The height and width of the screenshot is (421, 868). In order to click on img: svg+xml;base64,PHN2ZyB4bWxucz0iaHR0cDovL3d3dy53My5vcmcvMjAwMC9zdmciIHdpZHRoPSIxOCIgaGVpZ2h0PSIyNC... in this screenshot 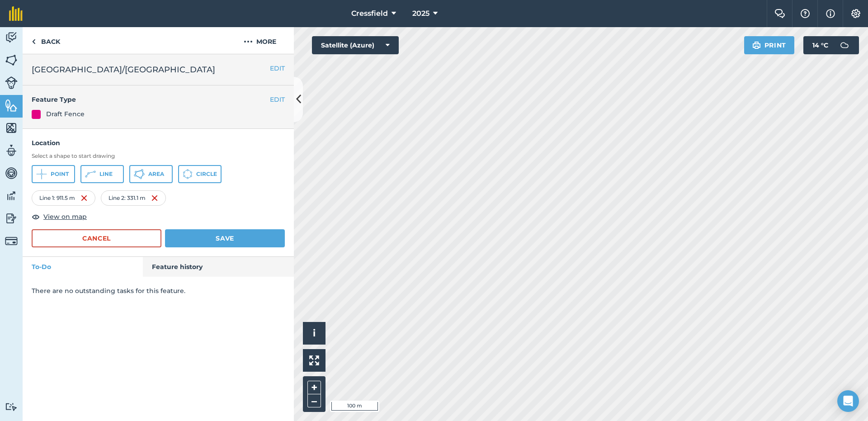, I will do `click(36, 217)`.